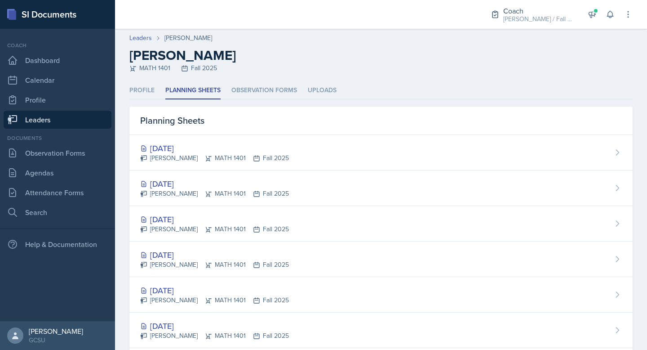 The width and height of the screenshot is (647, 350). What do you see at coordinates (58, 100) in the screenshot?
I see `a: Profile` at bounding box center [58, 100].